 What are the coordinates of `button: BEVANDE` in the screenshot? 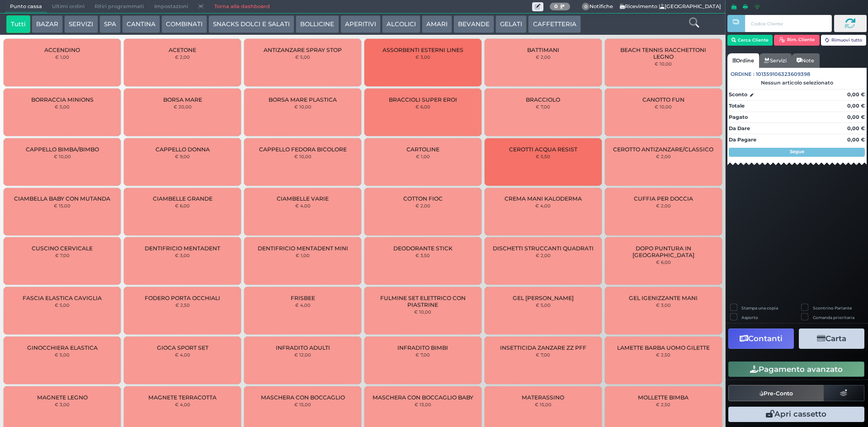 It's located at (473, 25).